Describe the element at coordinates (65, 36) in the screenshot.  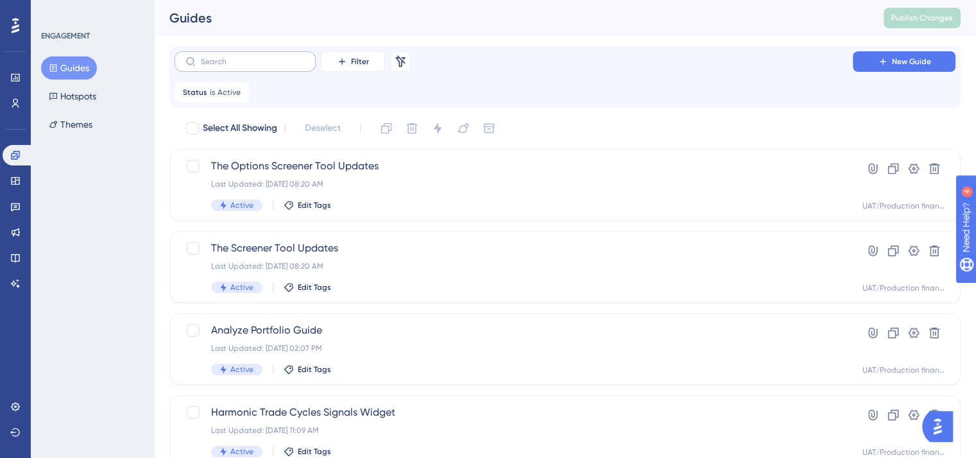
I see `div: ENGAGEMENT` at that location.